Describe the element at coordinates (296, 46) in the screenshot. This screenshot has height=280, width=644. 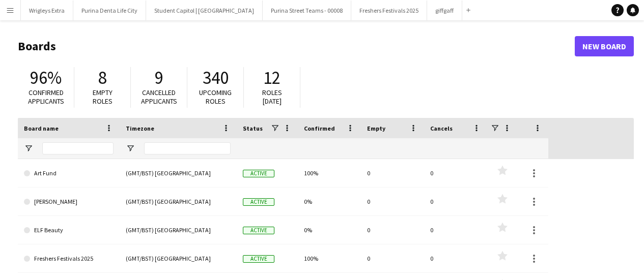
I see `h1: Boards` at that location.